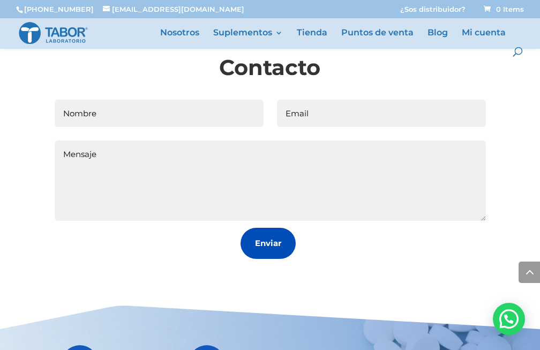 The height and width of the screenshot is (350, 540). Describe the element at coordinates (484, 38) in the screenshot. I see `a: Mi cuenta` at that location.